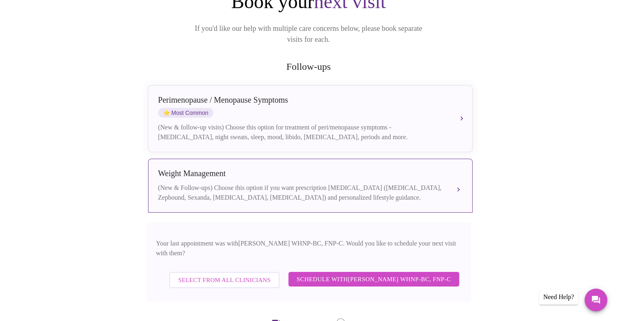 The height and width of the screenshot is (321, 617). I want to click on button: Select from All Clinicians, so click(224, 280).